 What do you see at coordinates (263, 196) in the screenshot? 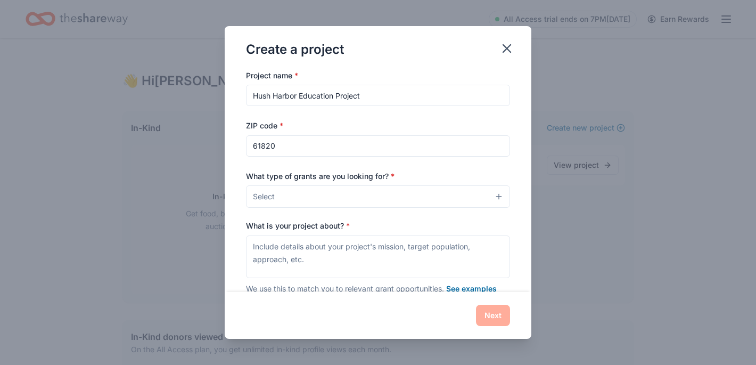
I see `span: Select` at bounding box center [263, 196].